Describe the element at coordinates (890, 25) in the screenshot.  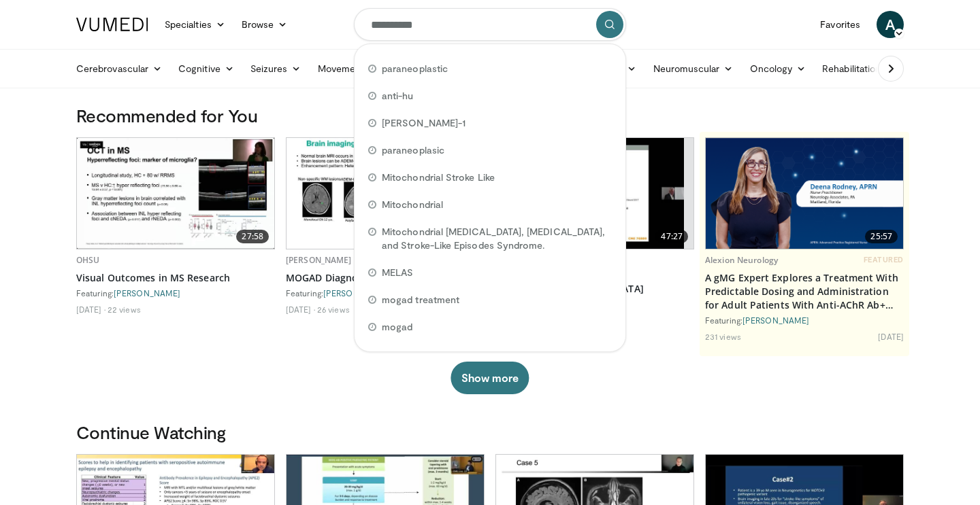
I see `span: A` at that location.